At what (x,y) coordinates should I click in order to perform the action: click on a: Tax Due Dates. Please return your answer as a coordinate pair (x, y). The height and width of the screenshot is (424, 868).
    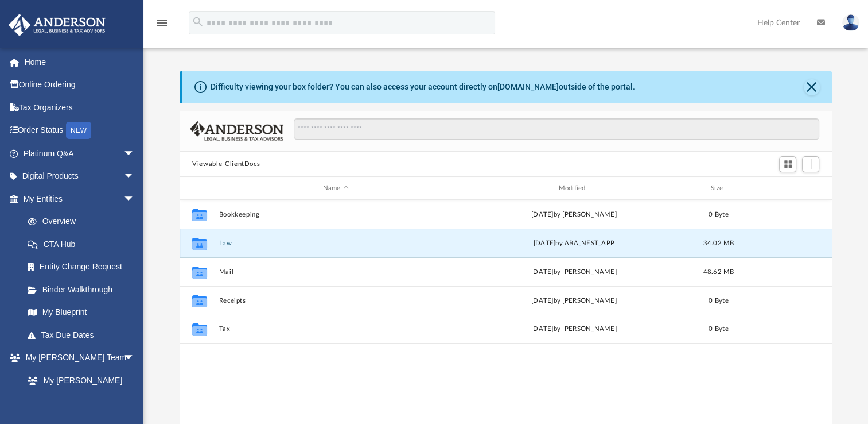
    Looking at the image, I should click on (84, 335).